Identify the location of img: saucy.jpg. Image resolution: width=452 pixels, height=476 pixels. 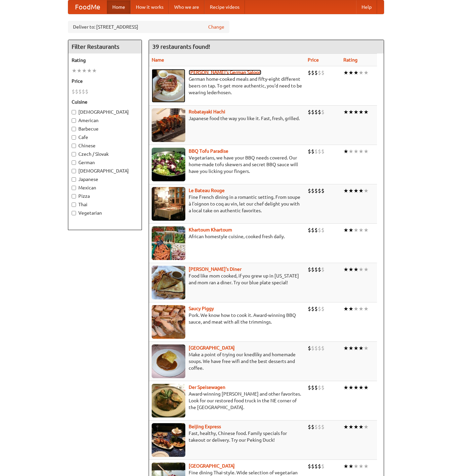
(168, 322).